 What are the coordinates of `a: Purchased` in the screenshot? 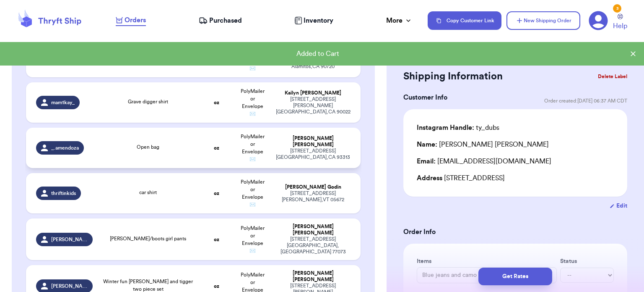 It's located at (220, 21).